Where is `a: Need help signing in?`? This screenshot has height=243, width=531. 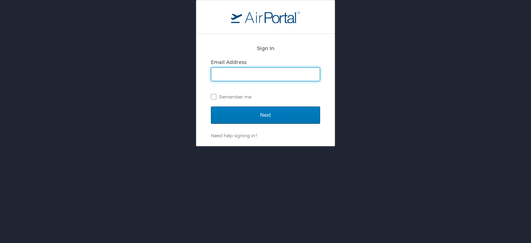
a: Need help signing in? is located at coordinates (234, 136).